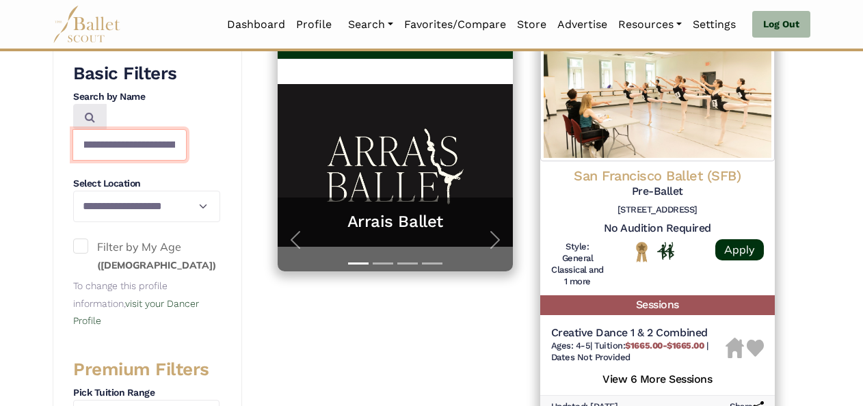  Describe the element at coordinates (146, 370) in the screenshot. I see `h3: Premium Filters` at that location.